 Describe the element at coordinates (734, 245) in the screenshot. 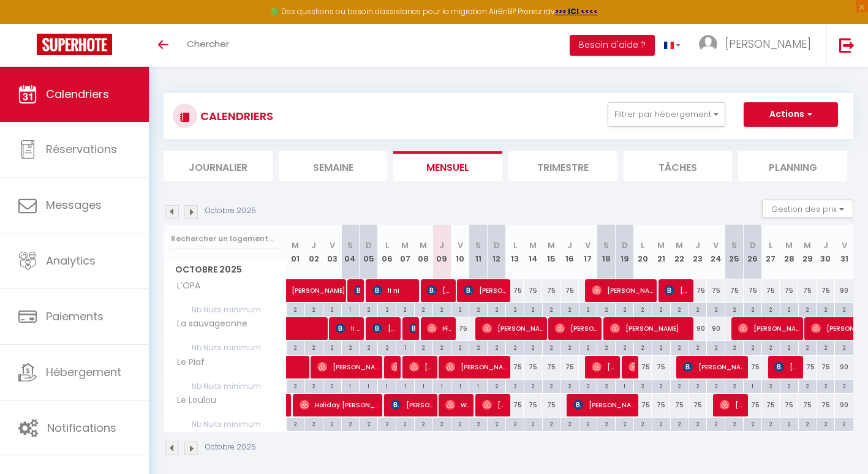

I see `abbr: S` at that location.